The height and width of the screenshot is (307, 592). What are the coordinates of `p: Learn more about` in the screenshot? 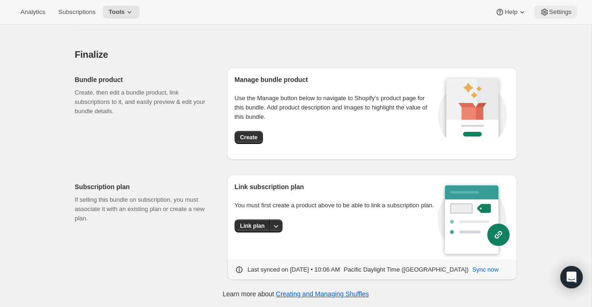 It's located at (296, 294).